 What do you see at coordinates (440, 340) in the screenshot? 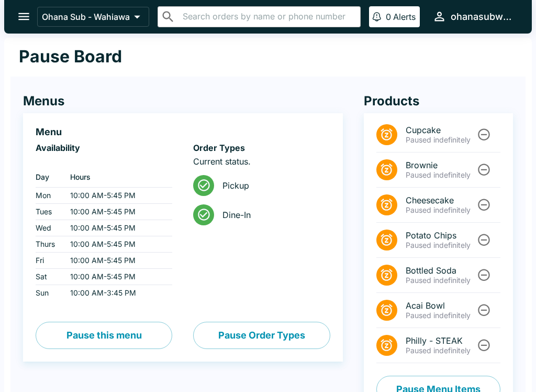
I see `span: Philly - STEAK` at bounding box center [440, 340].